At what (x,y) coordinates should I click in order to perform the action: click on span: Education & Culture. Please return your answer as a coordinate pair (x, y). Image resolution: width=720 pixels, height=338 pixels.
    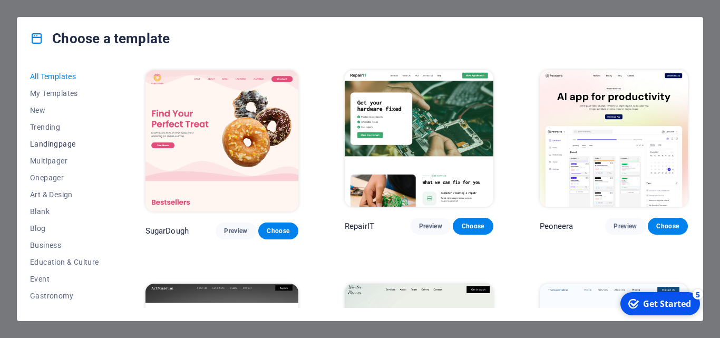
    Looking at the image, I should click on (64, 262).